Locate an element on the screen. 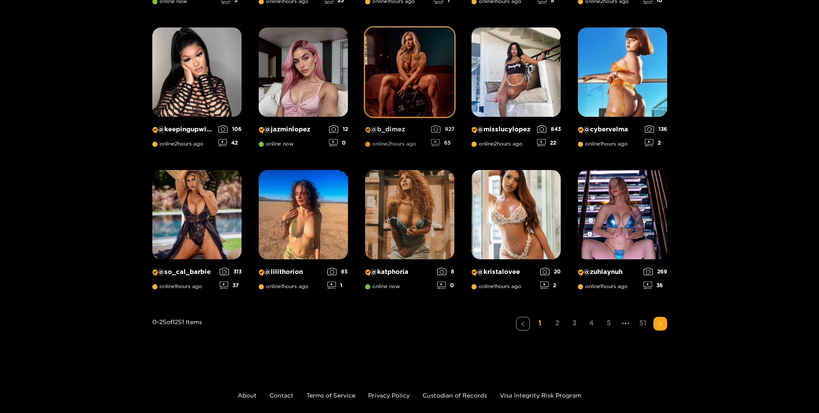 This screenshot has width=819, height=413. p: @ katphoria is located at coordinates (399, 272).